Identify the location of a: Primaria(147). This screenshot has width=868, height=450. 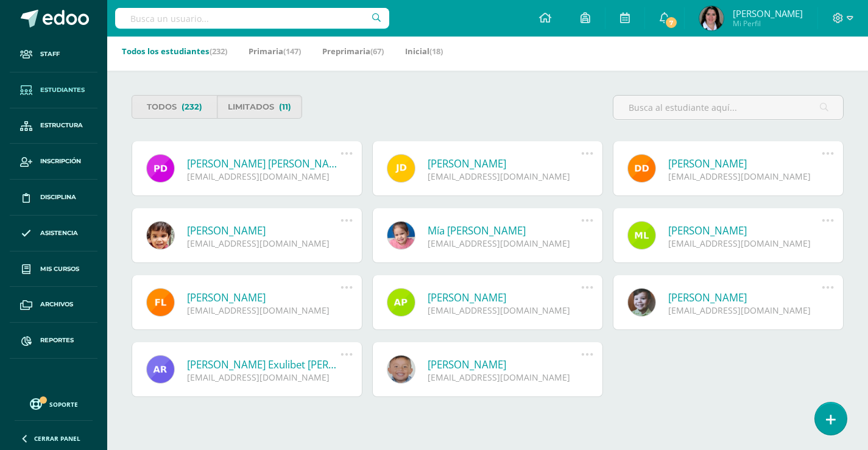
(275, 51).